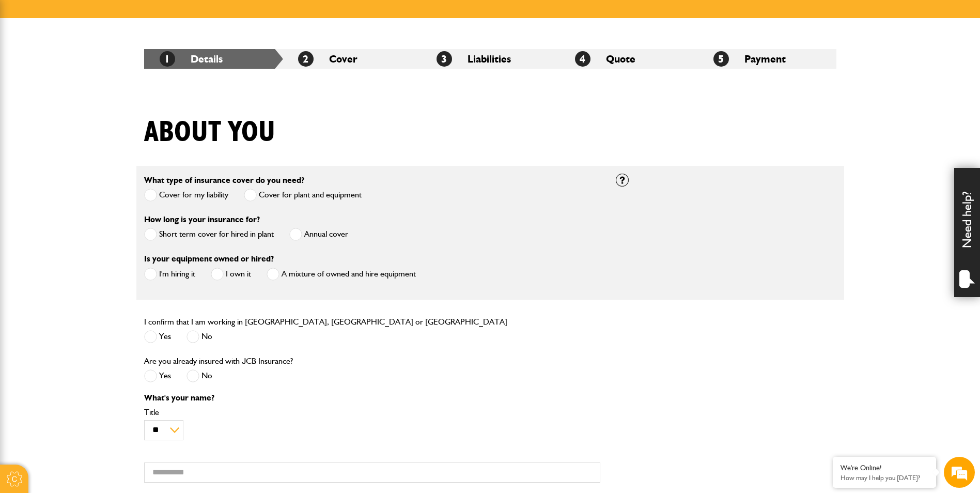 Image resolution: width=980 pixels, height=493 pixels. What do you see at coordinates (306, 59) in the screenshot?
I see `span: 2` at bounding box center [306, 59].